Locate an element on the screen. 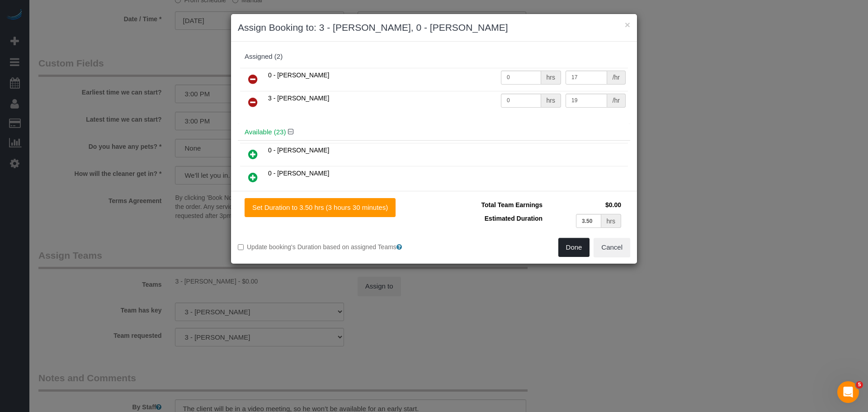 The image size is (868, 412). span: 5 is located at coordinates (859, 385).